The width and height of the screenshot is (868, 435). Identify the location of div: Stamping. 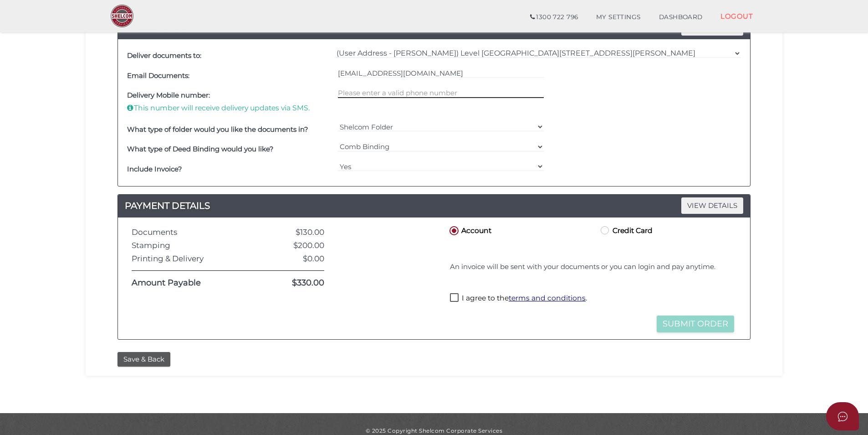
(191, 245).